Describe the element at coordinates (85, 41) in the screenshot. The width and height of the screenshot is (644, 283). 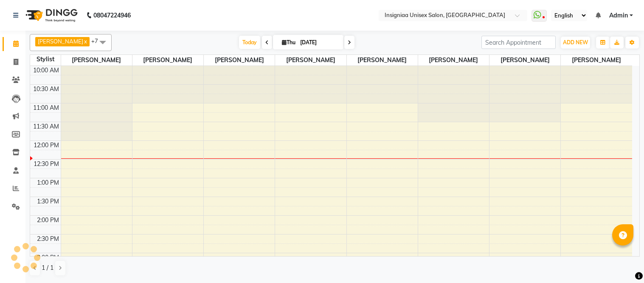
I see `a: x` at that location.